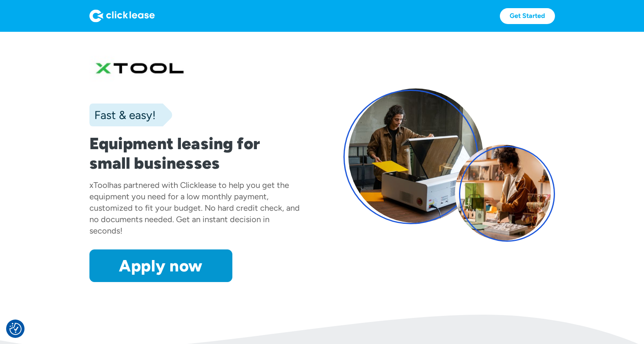  What do you see at coordinates (99, 185) in the screenshot?
I see `div: xTool` at bounding box center [99, 185].